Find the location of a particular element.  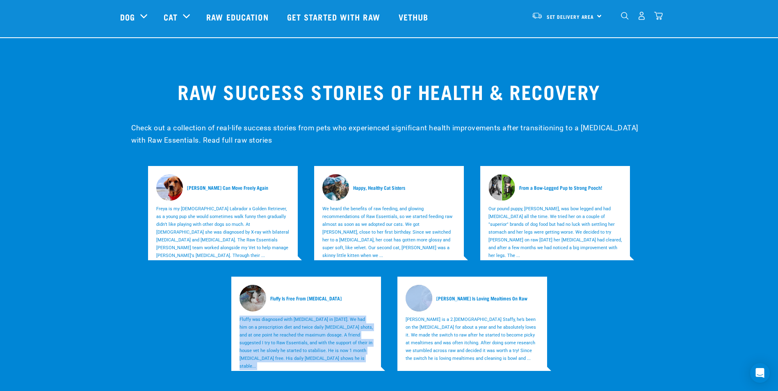

a: Vethub is located at coordinates (415, 17).